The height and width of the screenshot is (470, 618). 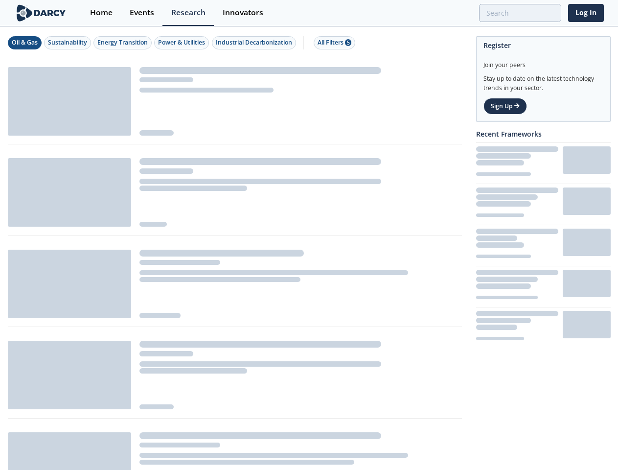 What do you see at coordinates (254, 43) in the screenshot?
I see `div: Industrial Decarbonization` at bounding box center [254, 43].